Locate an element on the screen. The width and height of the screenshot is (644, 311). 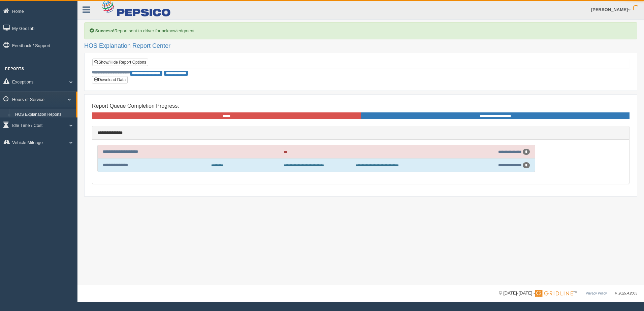
h4: Report Queue Completion Progress: is located at coordinates (361, 106).